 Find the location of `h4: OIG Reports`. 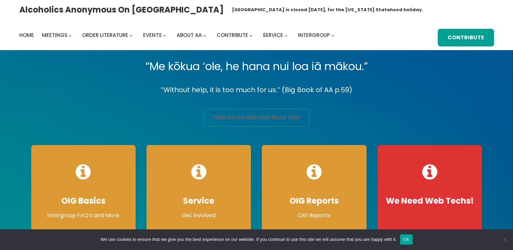

h4: OIG Reports is located at coordinates (314, 201).